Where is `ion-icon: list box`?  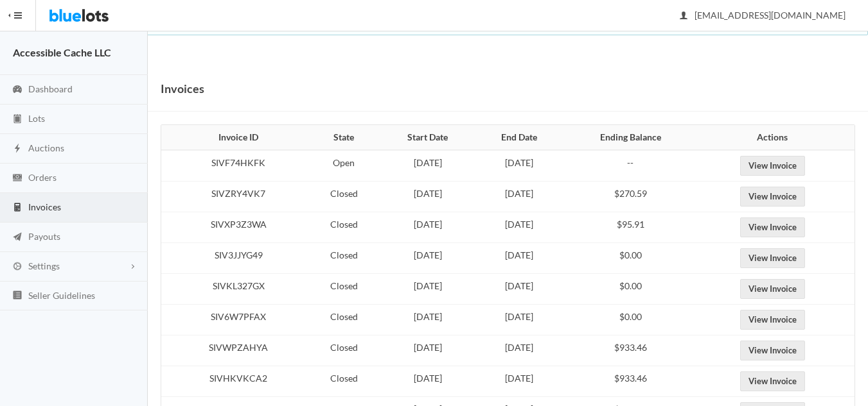
ion-icon: list box is located at coordinates (17, 296).